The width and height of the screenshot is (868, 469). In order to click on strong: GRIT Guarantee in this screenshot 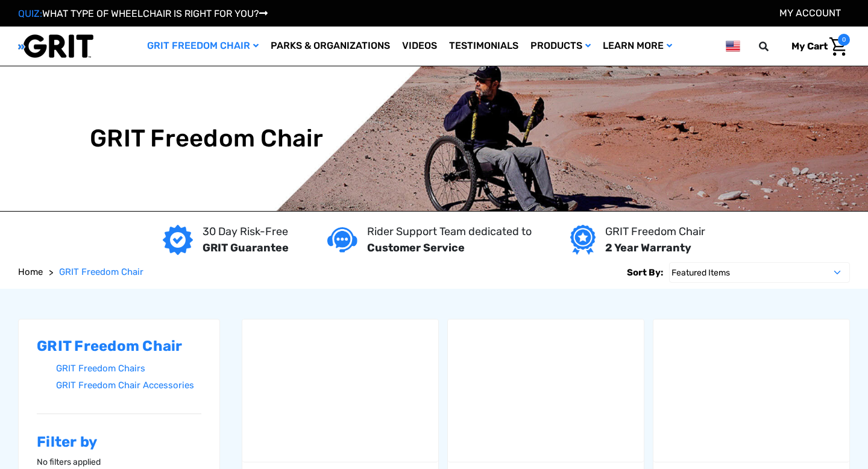, I will do `click(245, 247)`.